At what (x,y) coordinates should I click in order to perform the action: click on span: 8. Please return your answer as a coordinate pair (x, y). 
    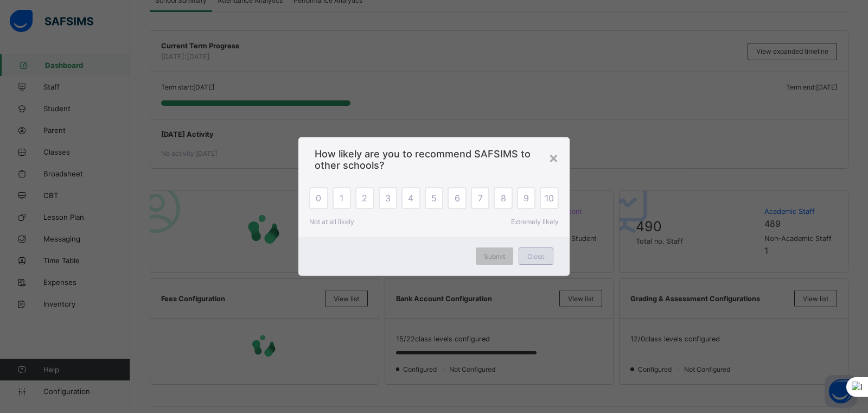
    Looking at the image, I should click on (503, 198).